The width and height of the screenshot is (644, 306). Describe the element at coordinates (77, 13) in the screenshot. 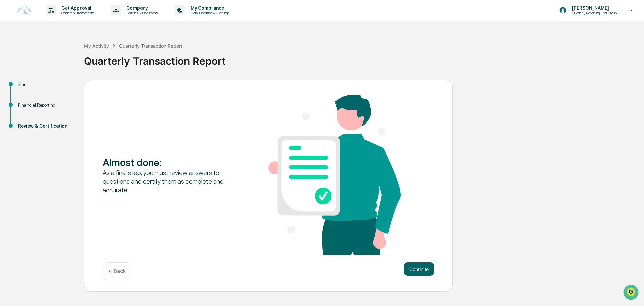

I see `p: Content & Transactions` at that location.